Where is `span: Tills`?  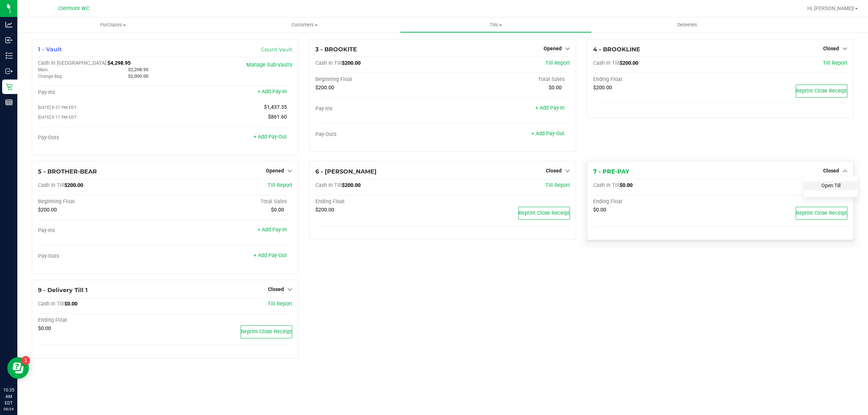 span: Tills is located at coordinates (495, 25).